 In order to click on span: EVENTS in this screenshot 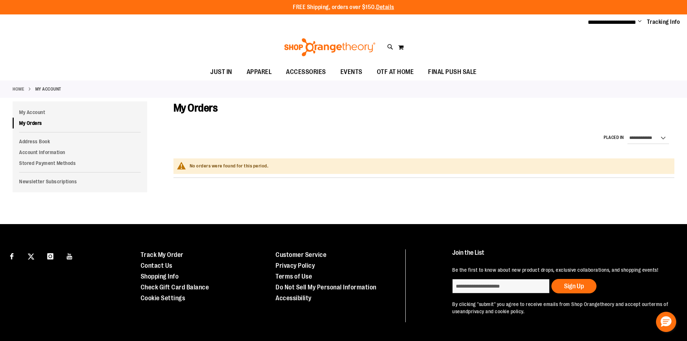, I will do `click(351, 72)`.